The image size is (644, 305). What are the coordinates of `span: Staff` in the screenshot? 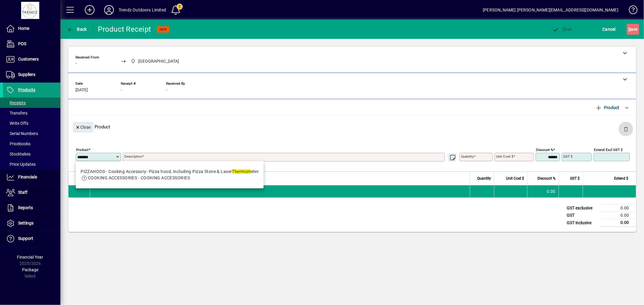 It's located at (23, 192).